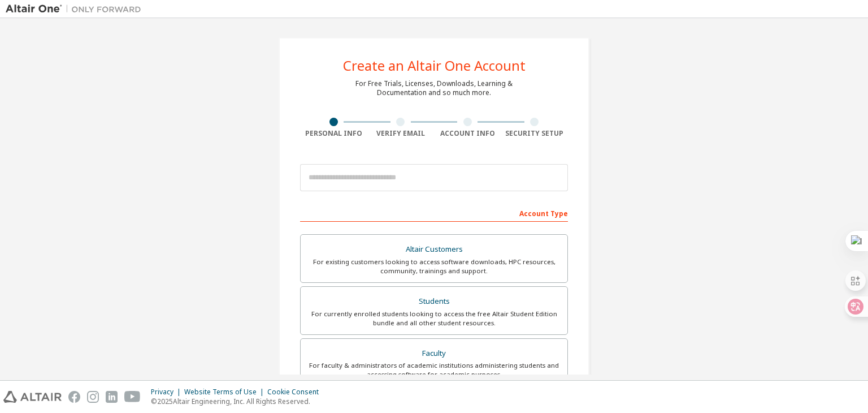  I want to click on div: Cookie Consent, so click(296, 392).